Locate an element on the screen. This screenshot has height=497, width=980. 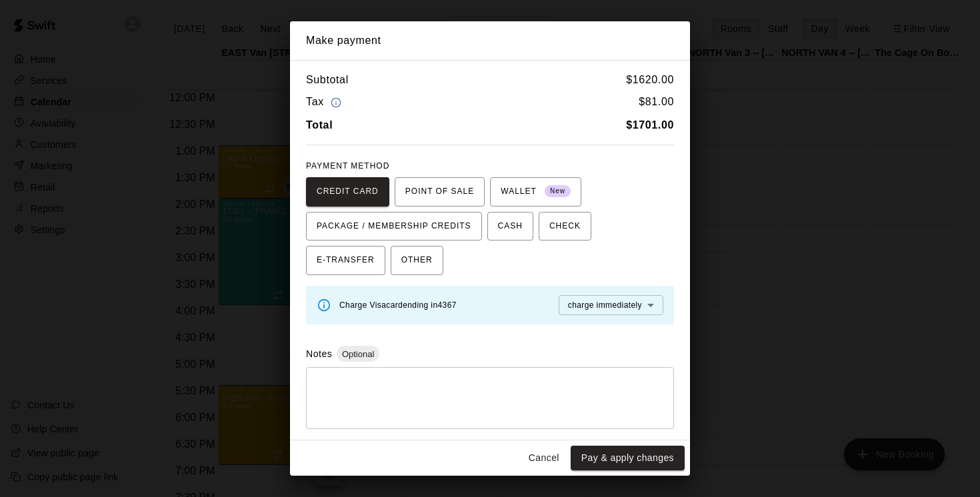
button: CREDIT CARD is located at coordinates (347, 192).